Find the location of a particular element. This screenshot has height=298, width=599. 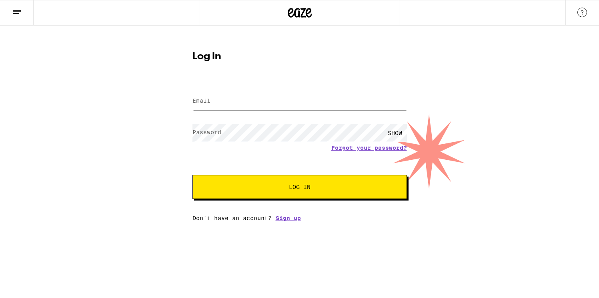

button: Log In is located at coordinates (300, 187).